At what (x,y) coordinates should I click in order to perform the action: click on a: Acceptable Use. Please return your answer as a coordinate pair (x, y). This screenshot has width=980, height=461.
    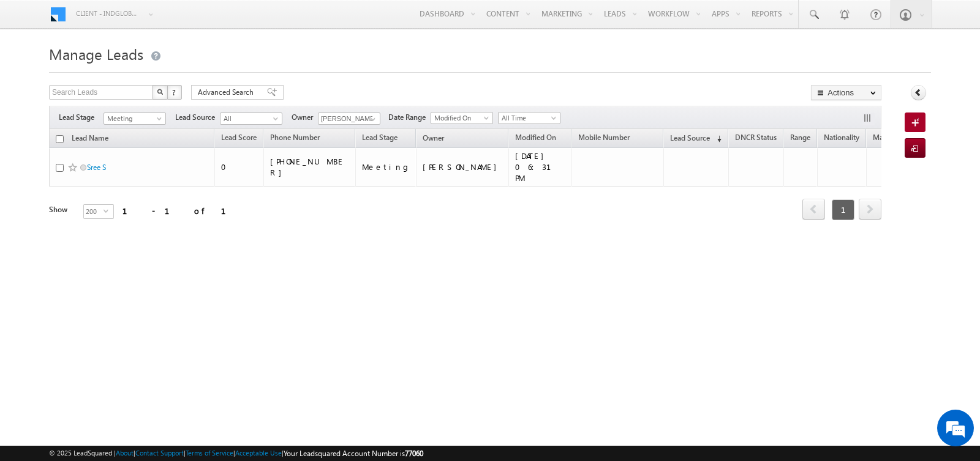
    Looking at the image, I should click on (259, 453).